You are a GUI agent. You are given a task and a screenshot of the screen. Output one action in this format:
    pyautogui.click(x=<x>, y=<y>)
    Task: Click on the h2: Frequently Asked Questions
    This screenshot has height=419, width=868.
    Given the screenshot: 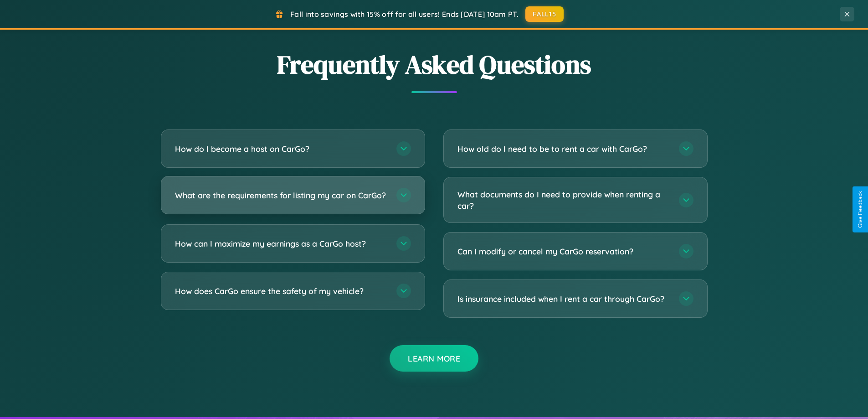 What is the action you would take?
    pyautogui.click(x=435, y=64)
    